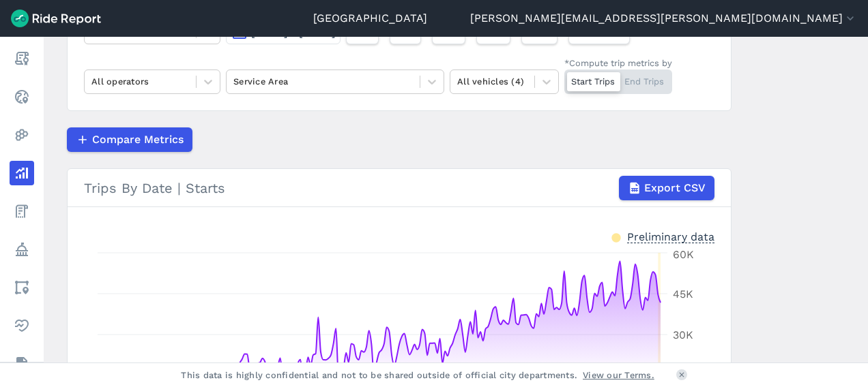 This screenshot has height=387, width=868. What do you see at coordinates (684, 334) in the screenshot?
I see `tspan: 30K` at bounding box center [684, 334].